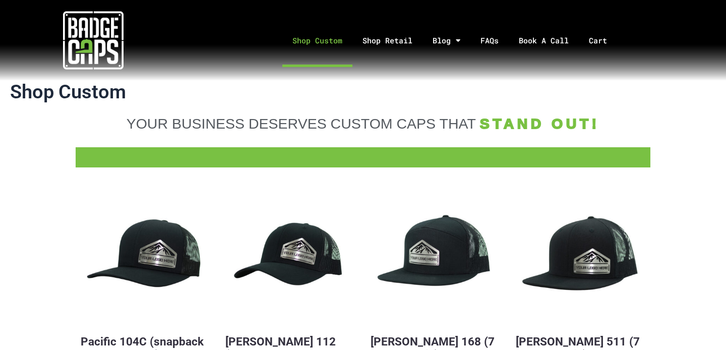 Image resolution: width=726 pixels, height=350 pixels. Describe the element at coordinates (544, 40) in the screenshot. I see `a: Book A Call` at that location.